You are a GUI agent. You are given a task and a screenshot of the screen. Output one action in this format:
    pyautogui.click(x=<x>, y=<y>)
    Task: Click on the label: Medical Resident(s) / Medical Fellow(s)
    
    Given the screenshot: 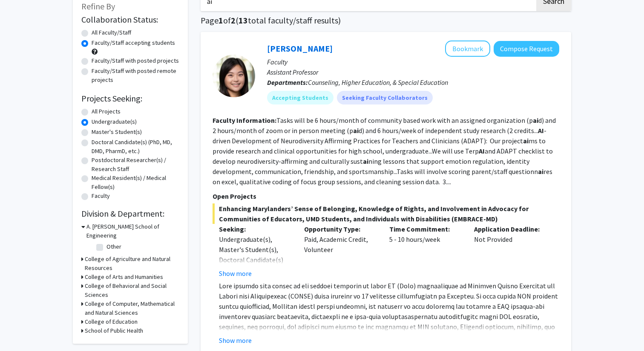 What is the action you would take?
    pyautogui.click(x=136, y=182)
    